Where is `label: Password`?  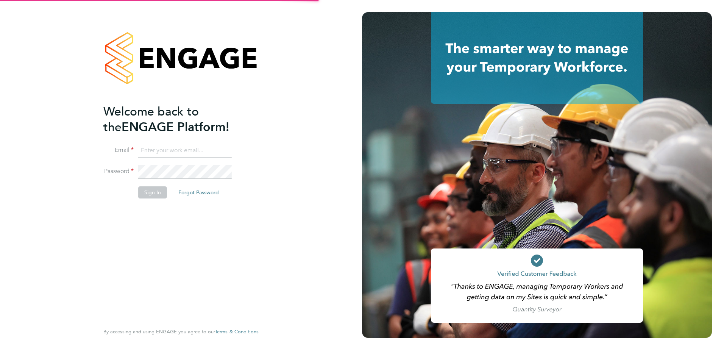
label: Password is located at coordinates (119, 171).